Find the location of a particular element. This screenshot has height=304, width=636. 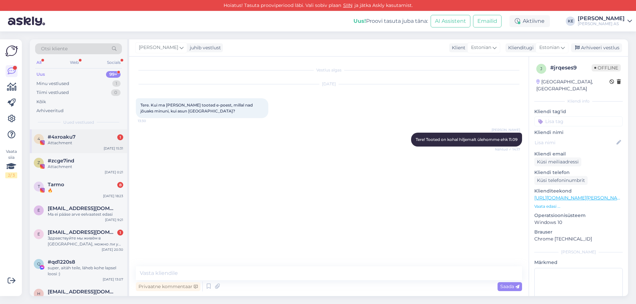

div: Privaatne kommentaar is located at coordinates (168, 287).